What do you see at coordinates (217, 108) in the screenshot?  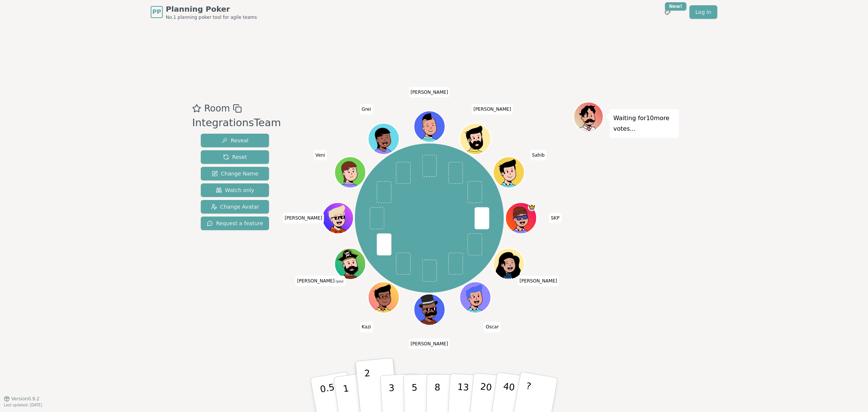 I see `span: Room` at bounding box center [217, 108].